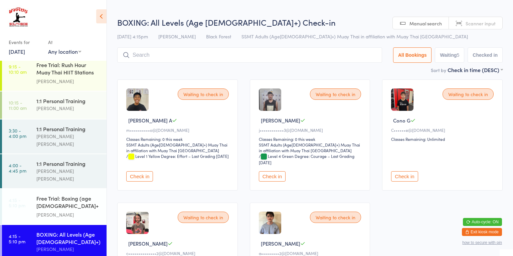 The image size is (513, 256). Describe the element at coordinates (69, 69) in the screenshot. I see `div: Free Trial: Rush Hour Muay Thai HIIT Stations (age...` at that location.